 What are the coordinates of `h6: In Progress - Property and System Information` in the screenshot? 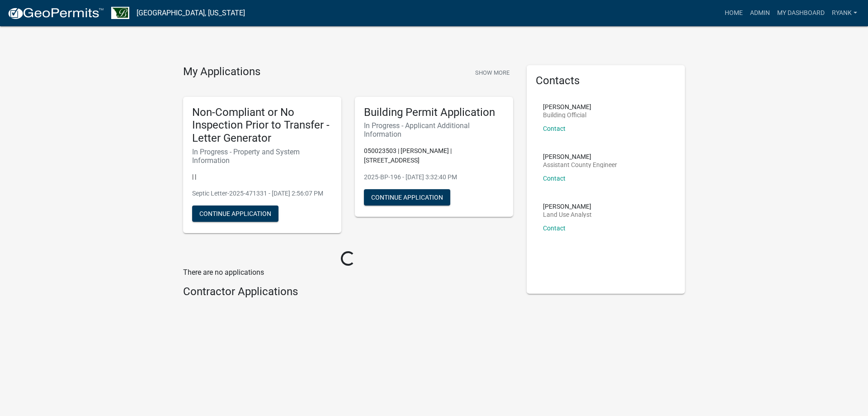 It's located at (262, 156).